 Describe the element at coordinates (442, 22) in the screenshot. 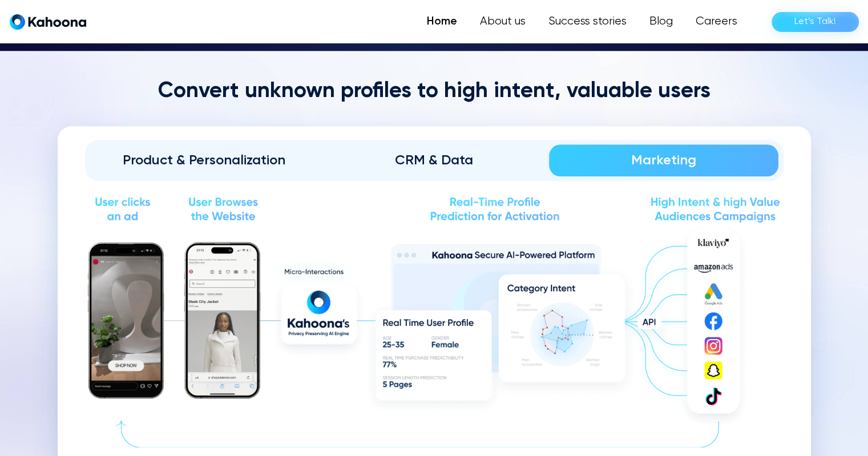

I see `a: Home` at that location.